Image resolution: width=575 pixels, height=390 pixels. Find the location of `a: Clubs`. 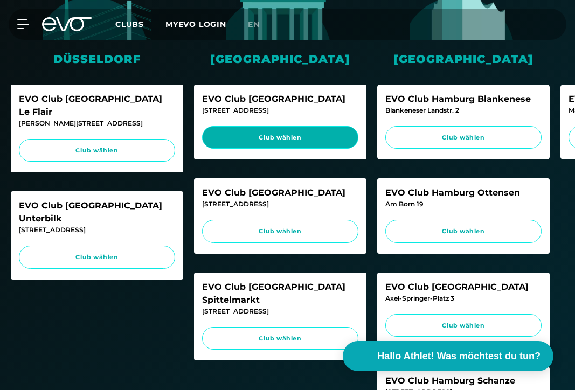

a: Clubs is located at coordinates (140, 24).